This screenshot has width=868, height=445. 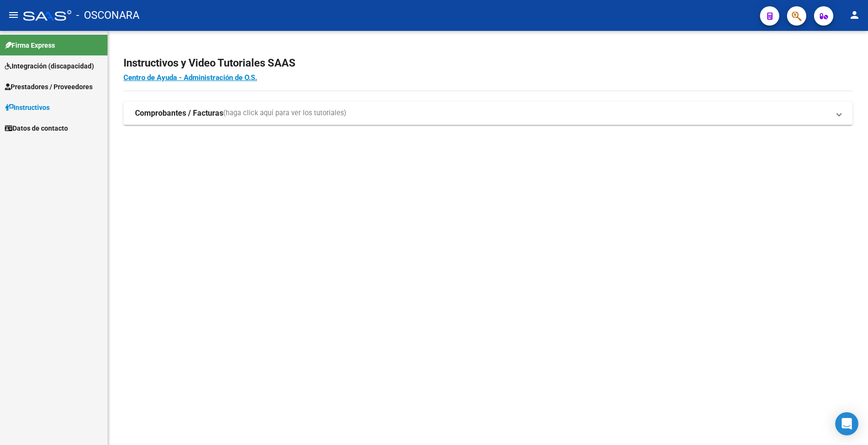 What do you see at coordinates (27, 107) in the screenshot?
I see `span: Instructivos` at bounding box center [27, 107].